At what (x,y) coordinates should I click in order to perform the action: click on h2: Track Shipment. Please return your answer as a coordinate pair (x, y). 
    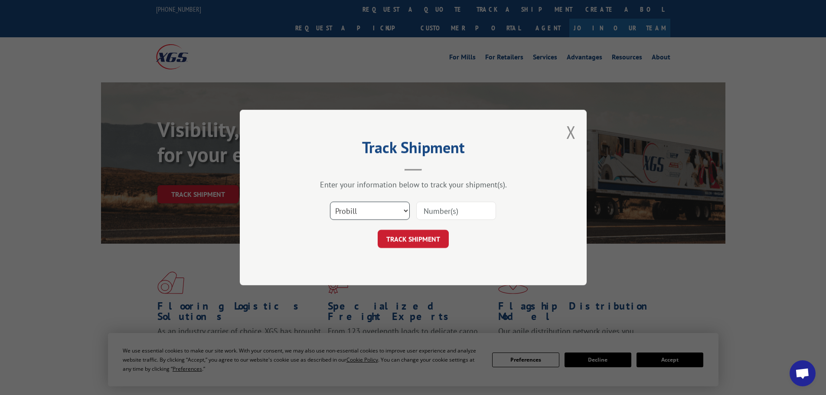
    Looking at the image, I should click on (413, 150).